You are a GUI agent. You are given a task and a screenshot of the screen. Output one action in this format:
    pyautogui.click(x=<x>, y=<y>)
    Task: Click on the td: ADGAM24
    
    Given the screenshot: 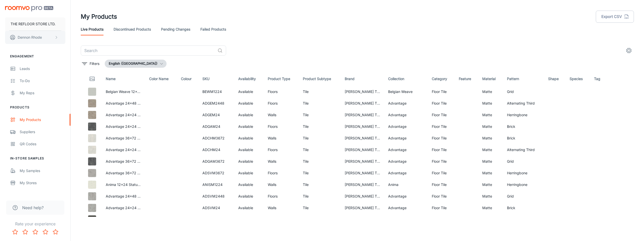 What is the action you would take?
    pyautogui.click(x=216, y=126)
    